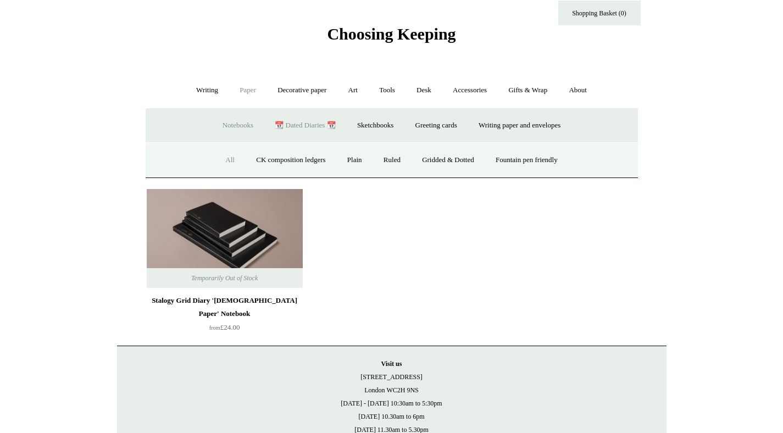 The width and height of the screenshot is (783, 433). Describe the element at coordinates (448, 160) in the screenshot. I see `a: Gridded & Dotted` at that location.